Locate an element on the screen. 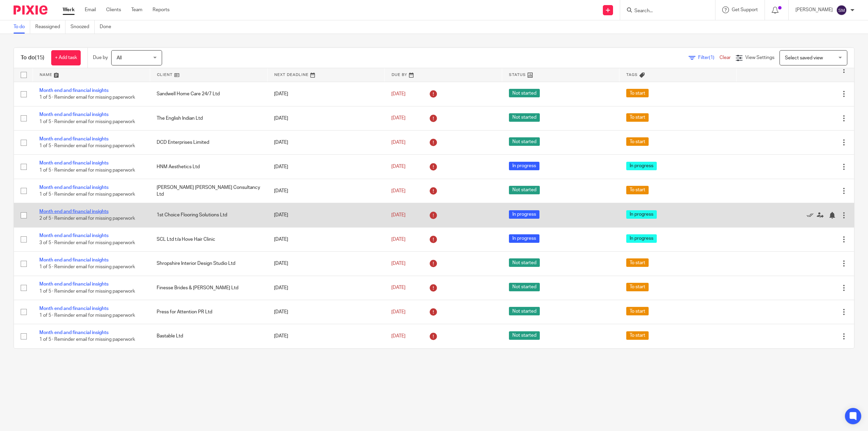 The width and height of the screenshot is (868, 431). td: Shropshire Interior Design Studio Ltd is located at coordinates (208, 264).